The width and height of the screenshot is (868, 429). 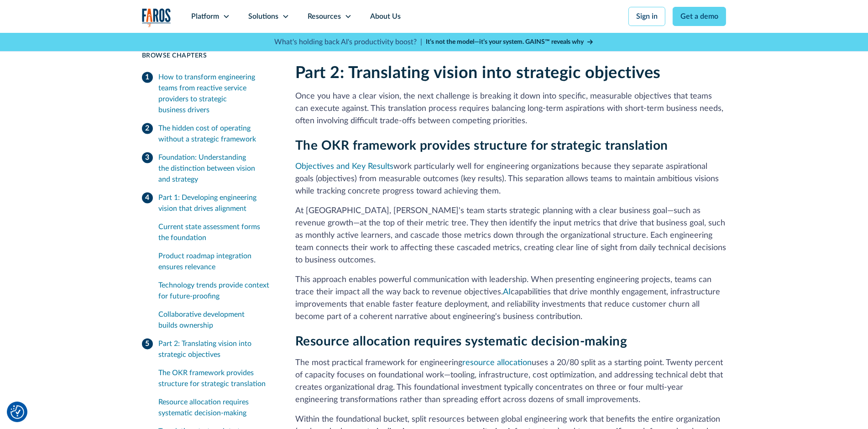 I want to click on button: Cookie Settings, so click(x=18, y=412).